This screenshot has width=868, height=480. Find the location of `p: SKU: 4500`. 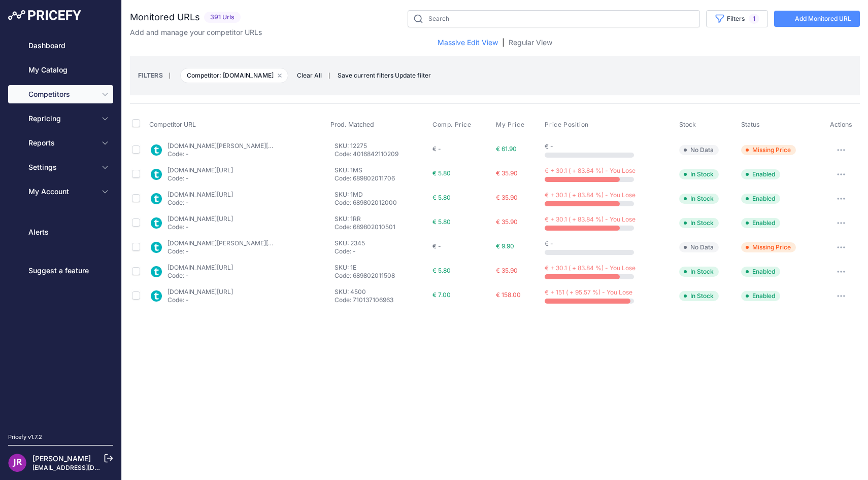

p: SKU: 4500 is located at coordinates (381, 292).